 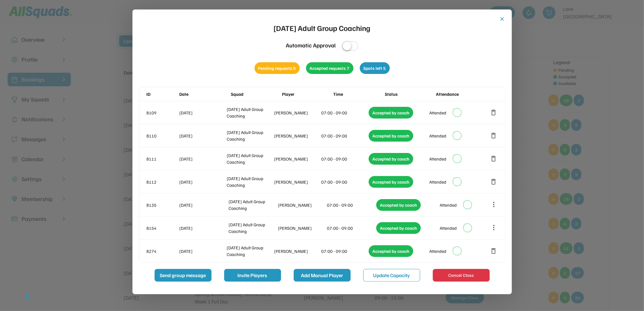 What do you see at coordinates (163, 228) in the screenshot?
I see `div: 8154` at bounding box center [163, 228].